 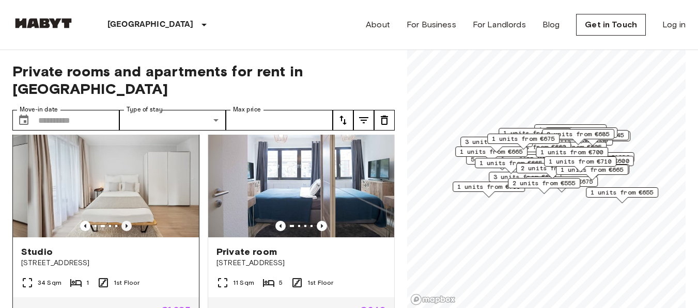 What do you see at coordinates (622, 193) in the screenshot?
I see `span: 1 units from €655` at bounding box center [622, 193].